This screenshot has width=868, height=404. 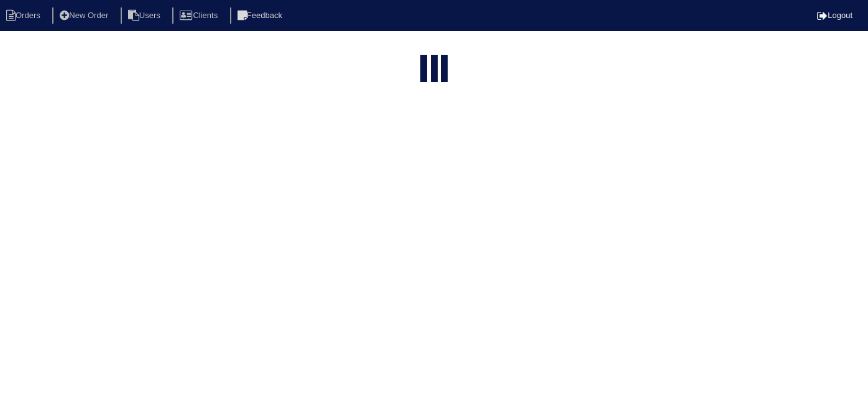 What do you see at coordinates (85, 15) in the screenshot?
I see `li: New Order` at bounding box center [85, 15].